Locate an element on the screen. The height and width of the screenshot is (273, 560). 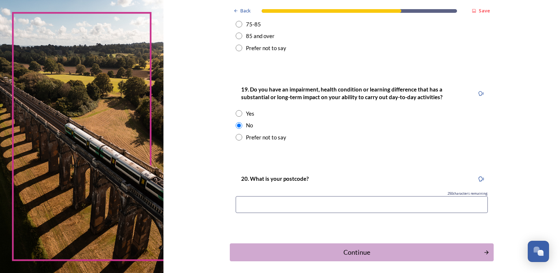
div: Continue is located at coordinates (357, 253).